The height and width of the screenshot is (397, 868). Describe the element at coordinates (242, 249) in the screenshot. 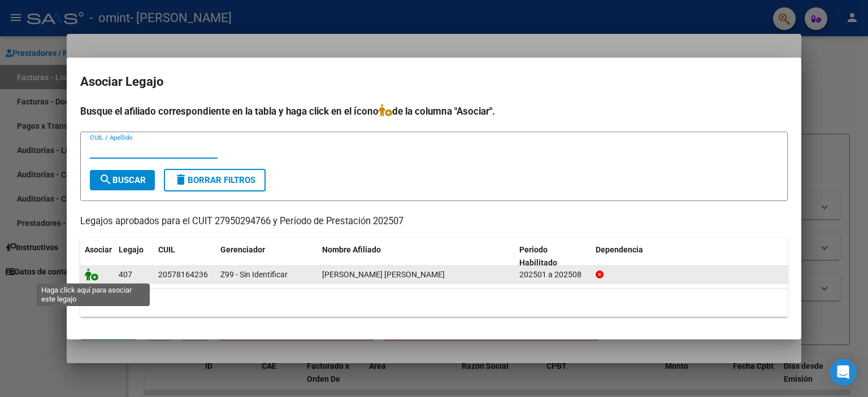

I see `span: Gerenciador` at that location.